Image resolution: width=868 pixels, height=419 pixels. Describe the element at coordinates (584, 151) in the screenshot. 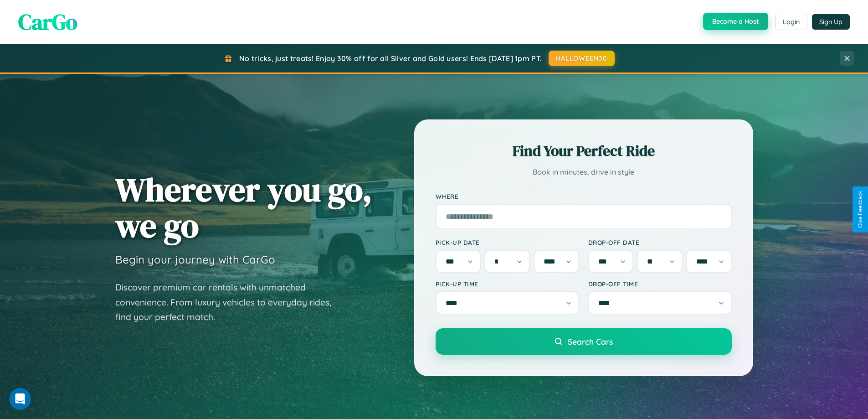

I see `h2: Find Your Perfect Ride` at that location.